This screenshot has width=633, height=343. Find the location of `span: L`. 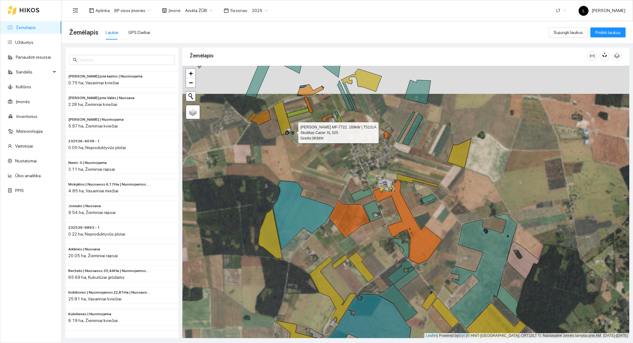

span: L is located at coordinates (583, 11).